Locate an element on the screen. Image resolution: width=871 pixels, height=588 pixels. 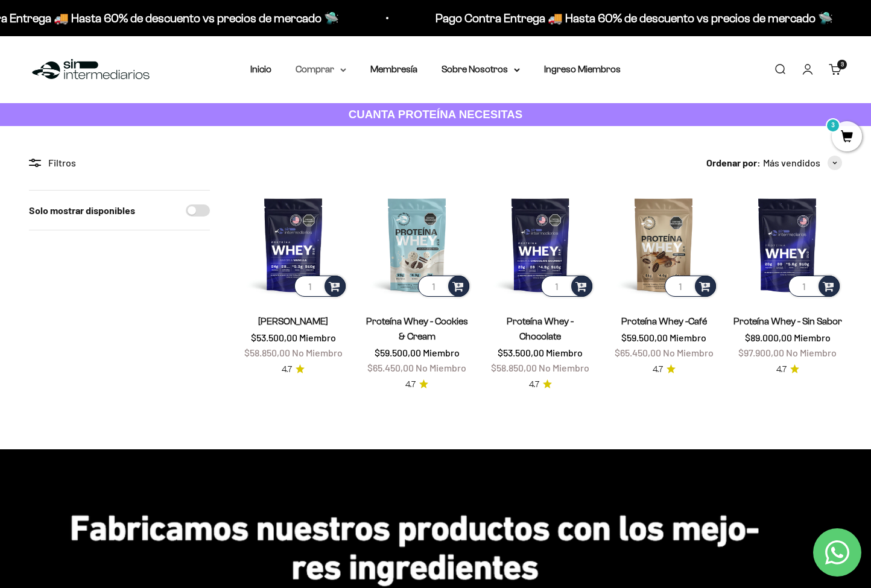
a: Proteína Whey -Café is located at coordinates (665, 321).